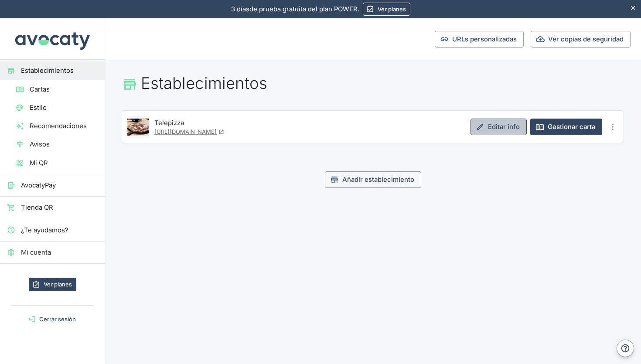  What do you see at coordinates (581, 39) in the screenshot?
I see `button: Ver copias de seguridad` at bounding box center [581, 39].